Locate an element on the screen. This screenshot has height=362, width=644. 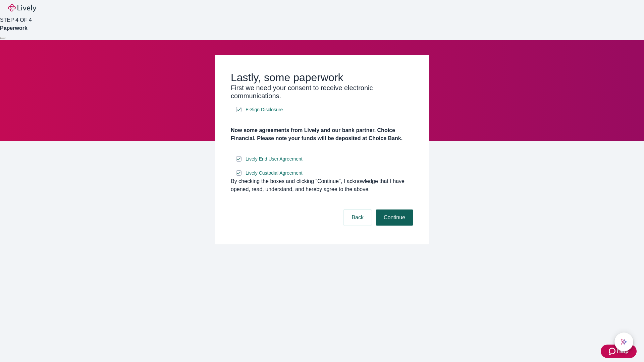
svg: Lively AI Assistant is located at coordinates (624, 342).